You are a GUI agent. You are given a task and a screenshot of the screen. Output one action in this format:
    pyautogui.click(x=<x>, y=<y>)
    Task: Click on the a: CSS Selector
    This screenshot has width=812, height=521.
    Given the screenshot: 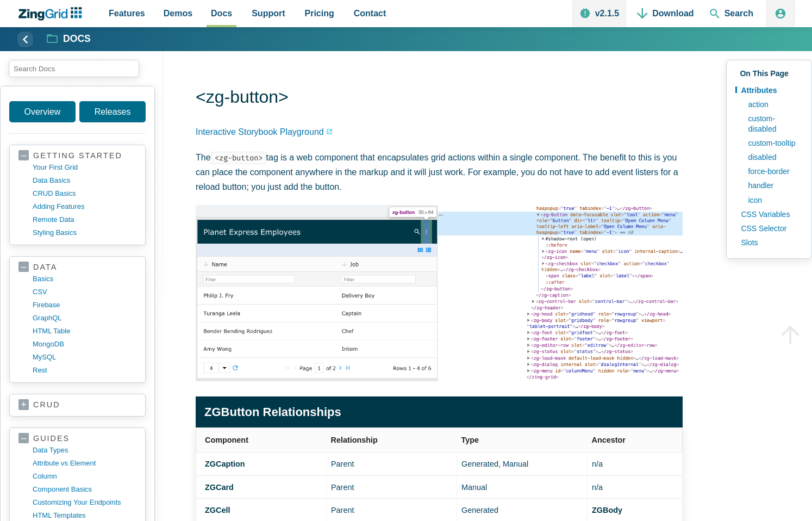 What is the action you would take?
    pyautogui.click(x=769, y=228)
    